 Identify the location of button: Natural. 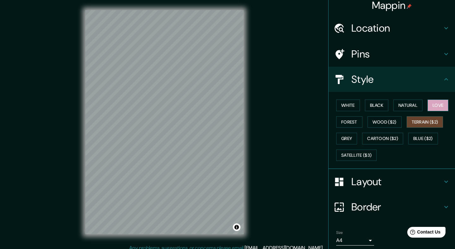
(408, 105).